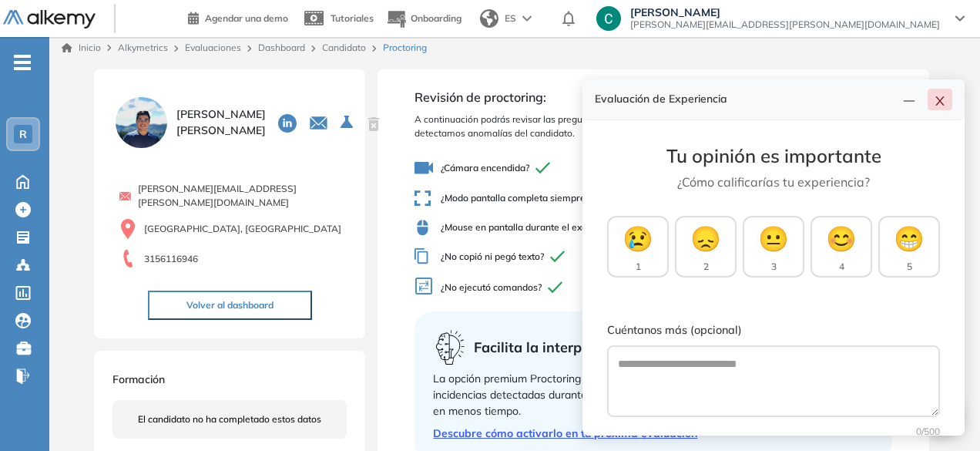 This screenshot has width=980, height=451. What do you see at coordinates (344, 47) in the screenshot?
I see `a: Candidato` at bounding box center [344, 47].